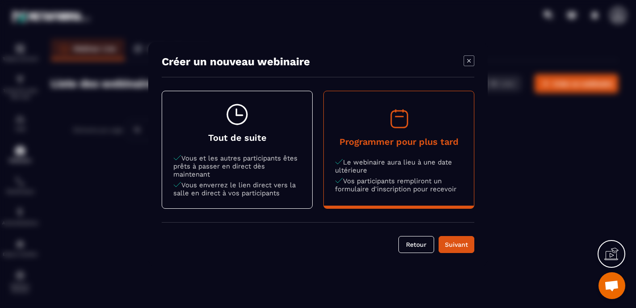 The image size is (636, 308). I want to click on button: Tout de suiteVous et les autres participants êtes prêts à passer en direct dès maintenantVous env..., so click(237, 150).